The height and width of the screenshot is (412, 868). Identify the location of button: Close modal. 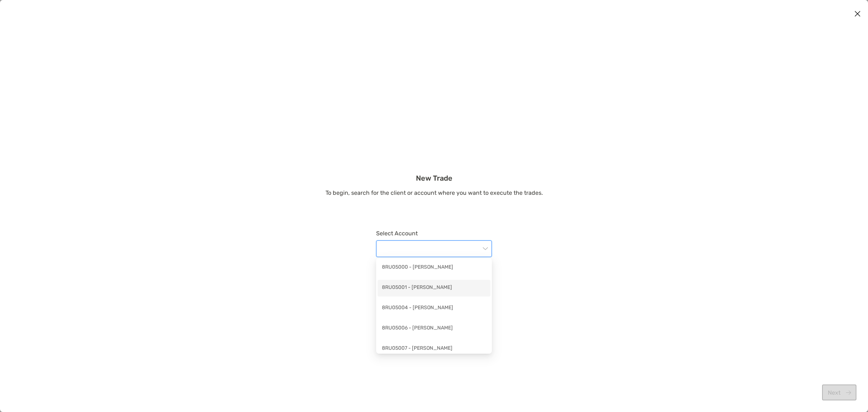
(858, 14).